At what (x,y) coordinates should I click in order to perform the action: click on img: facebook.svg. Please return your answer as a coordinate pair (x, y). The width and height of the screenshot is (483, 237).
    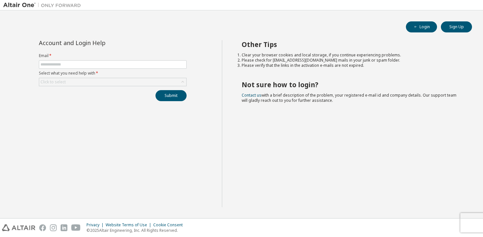
    Looking at the image, I should click on (42, 228).